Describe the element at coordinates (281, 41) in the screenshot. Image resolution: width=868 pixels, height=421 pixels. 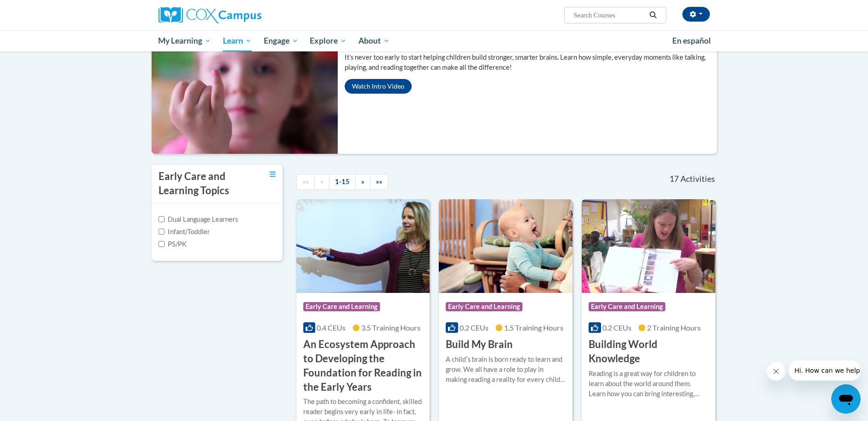
I see `a: Engage` at that location.